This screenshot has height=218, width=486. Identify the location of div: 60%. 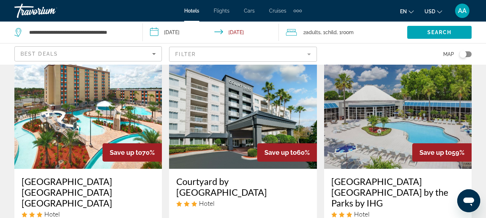
(287, 152).